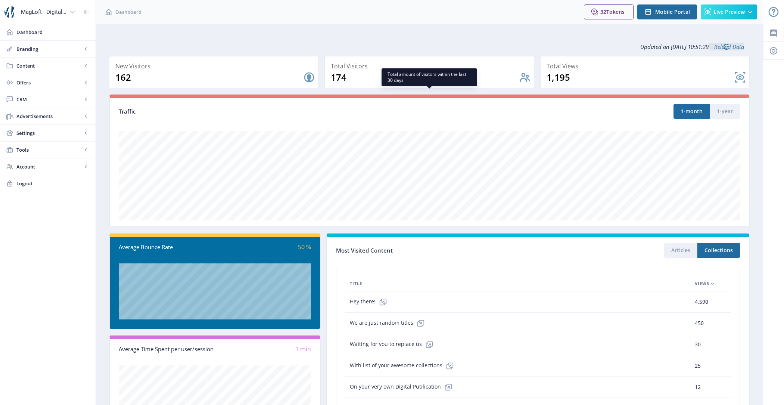 Image resolution: width=784 pixels, height=405 pixels. Describe the element at coordinates (725, 111) in the screenshot. I see `button: 1-year` at that location.